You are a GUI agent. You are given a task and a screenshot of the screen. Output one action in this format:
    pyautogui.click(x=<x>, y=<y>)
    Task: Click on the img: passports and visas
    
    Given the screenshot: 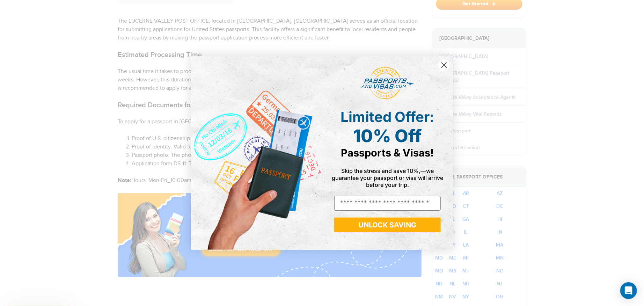 What is the action you would take?
    pyautogui.click(x=388, y=83)
    